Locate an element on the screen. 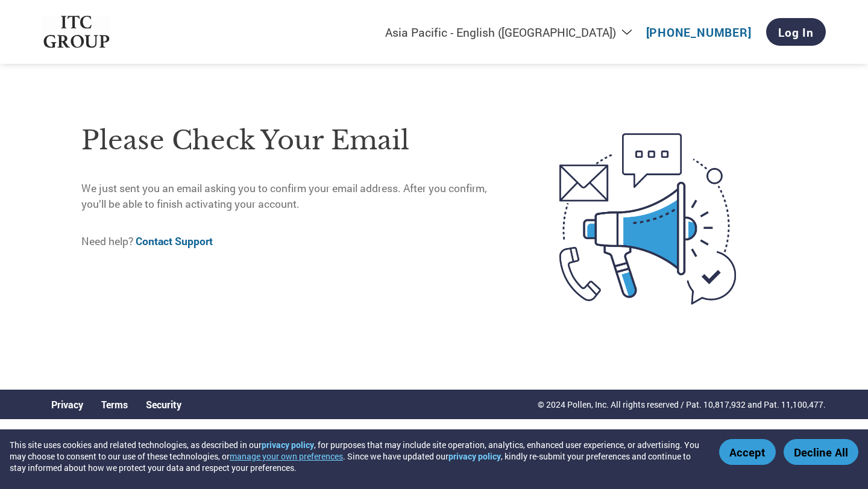  button: Decline All is located at coordinates (821, 452).